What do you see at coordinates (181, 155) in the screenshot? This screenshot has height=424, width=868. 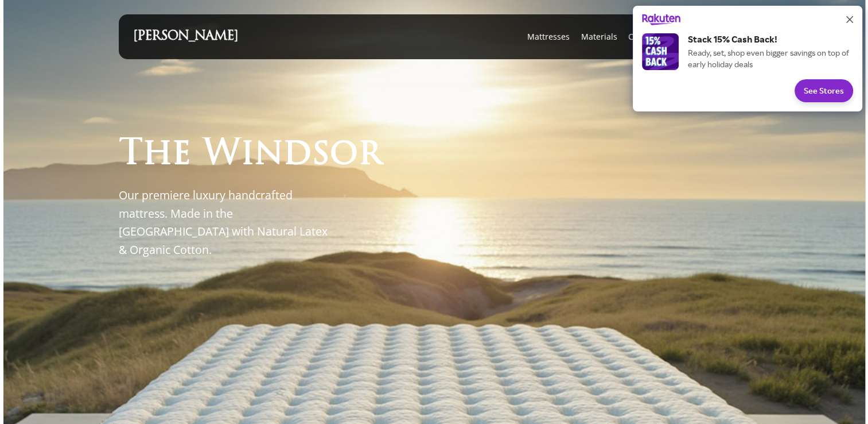 I see `span: e` at bounding box center [181, 155].